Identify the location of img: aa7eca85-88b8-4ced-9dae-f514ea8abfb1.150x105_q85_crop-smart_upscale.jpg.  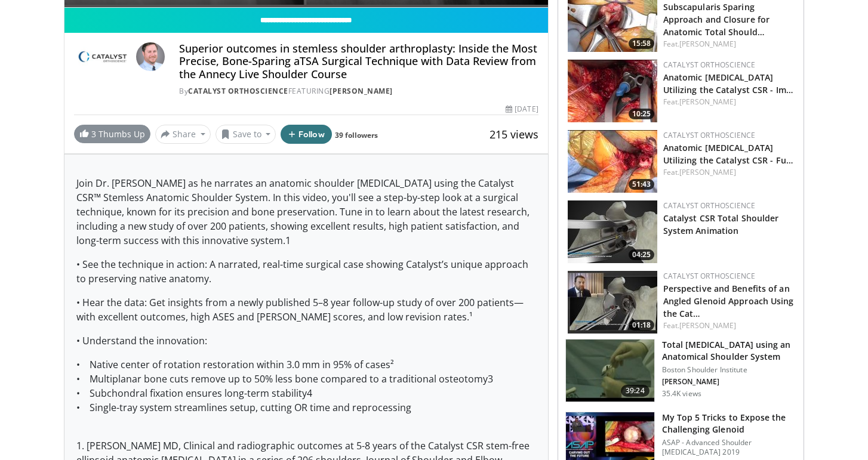
(612, 91).